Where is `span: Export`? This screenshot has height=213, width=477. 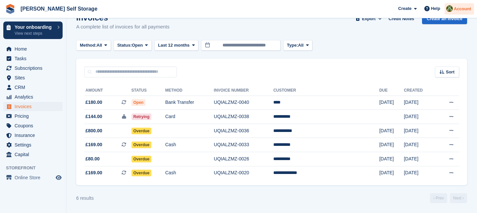 span: Export is located at coordinates (369, 19).